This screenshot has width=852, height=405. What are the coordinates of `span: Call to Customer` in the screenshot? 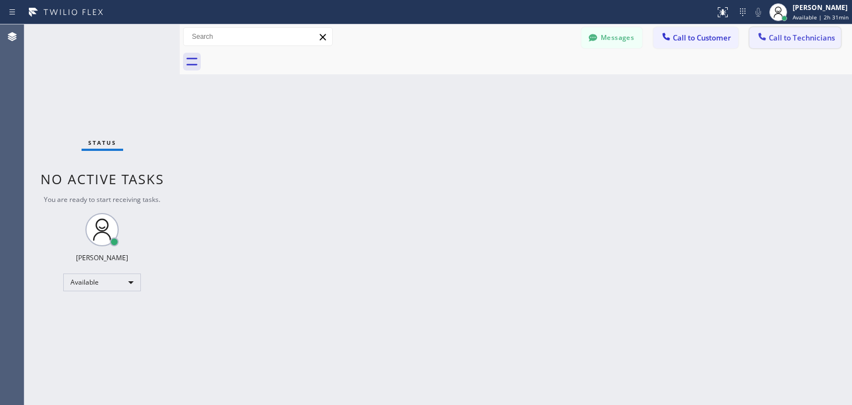 It's located at (702, 38).